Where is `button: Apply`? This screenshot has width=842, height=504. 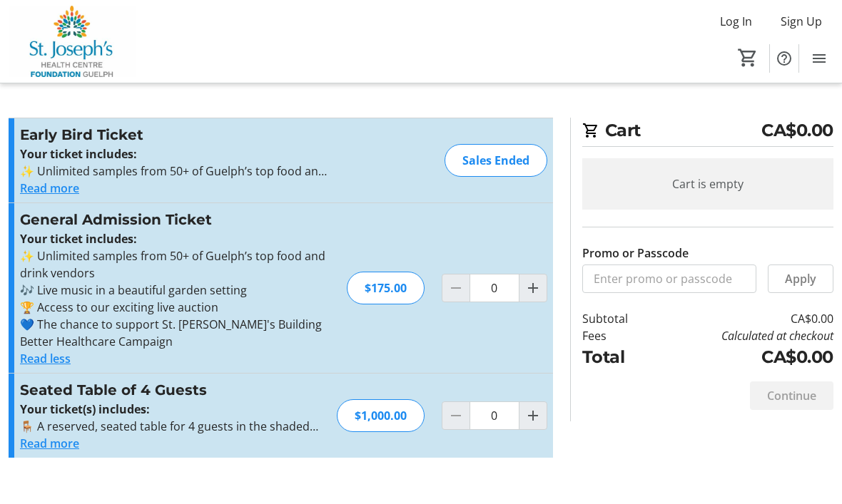 button: Apply is located at coordinates (801, 279).